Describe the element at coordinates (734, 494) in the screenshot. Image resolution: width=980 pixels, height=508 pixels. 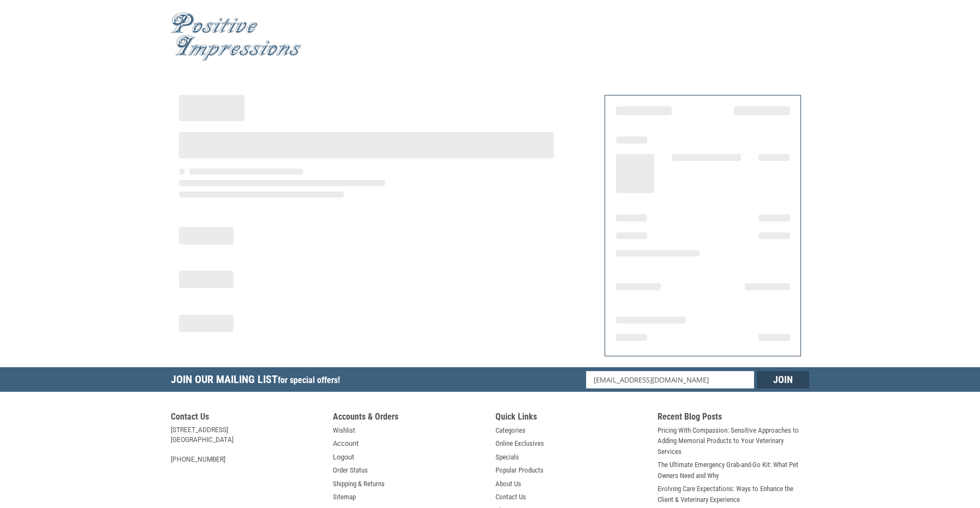
I see `a: Evolving Care Expectations: Ways to Enhance the Client & Veterinary Experience` at that location.